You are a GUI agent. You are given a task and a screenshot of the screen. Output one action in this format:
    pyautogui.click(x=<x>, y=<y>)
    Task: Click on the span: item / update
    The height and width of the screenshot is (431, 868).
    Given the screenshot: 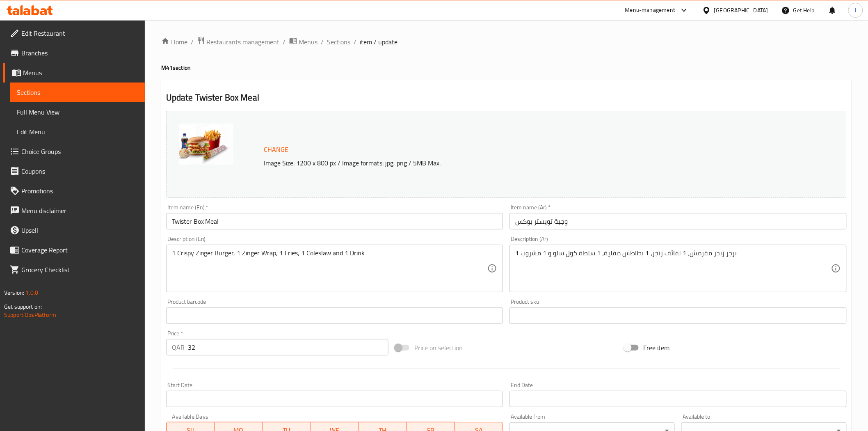 What is the action you would take?
    pyautogui.click(x=379, y=42)
    